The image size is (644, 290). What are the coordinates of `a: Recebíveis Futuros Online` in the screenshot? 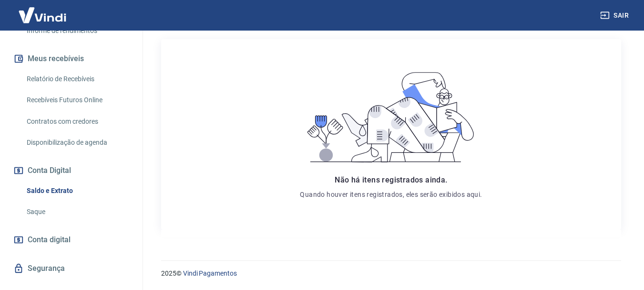 It's located at (77, 100).